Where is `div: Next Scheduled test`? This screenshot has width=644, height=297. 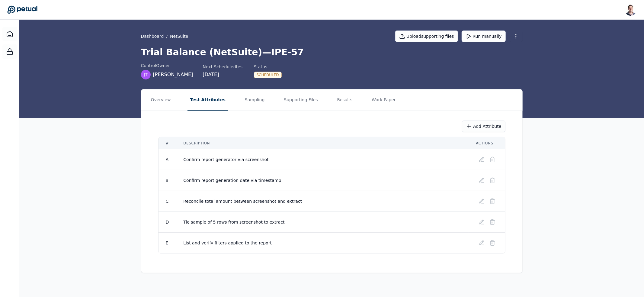 div: Next Scheduled test is located at coordinates (224, 67).